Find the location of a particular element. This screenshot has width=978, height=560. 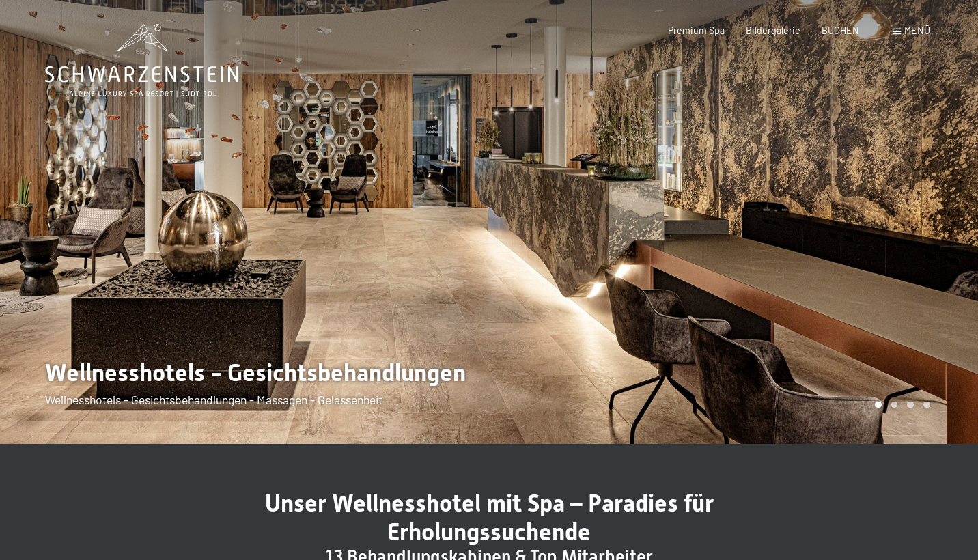

span: Menü is located at coordinates (917, 30).